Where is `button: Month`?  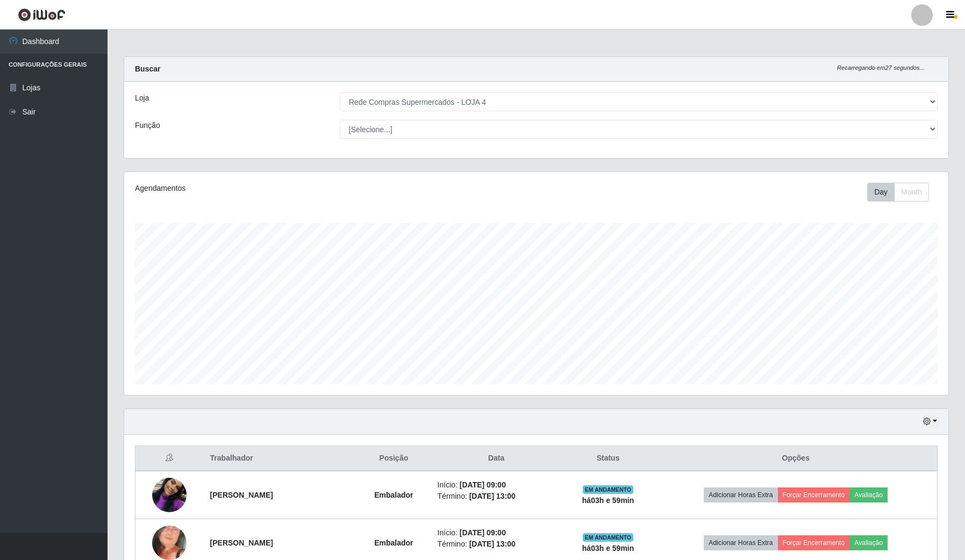
button: Month is located at coordinates (912, 192).